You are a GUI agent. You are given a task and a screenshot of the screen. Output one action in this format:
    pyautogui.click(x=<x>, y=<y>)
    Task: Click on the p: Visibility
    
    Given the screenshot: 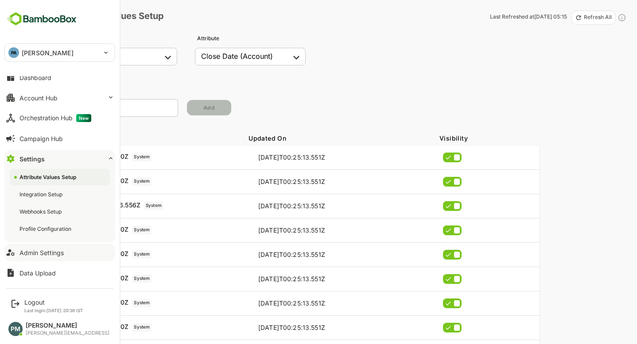 What is the action you would take?
    pyautogui.click(x=453, y=139)
    